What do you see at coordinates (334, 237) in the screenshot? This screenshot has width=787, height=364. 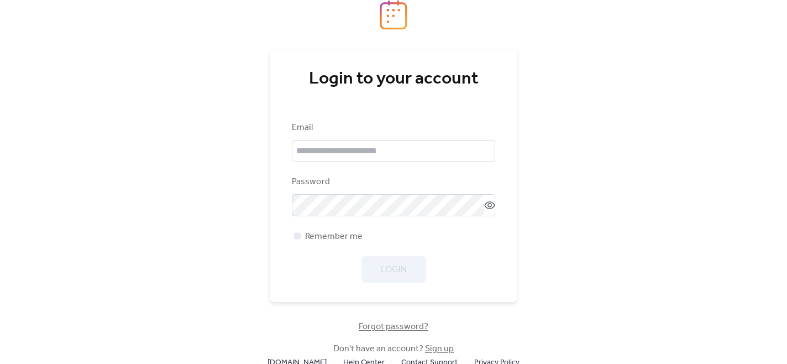 I see `span: Remember me` at bounding box center [334, 237].